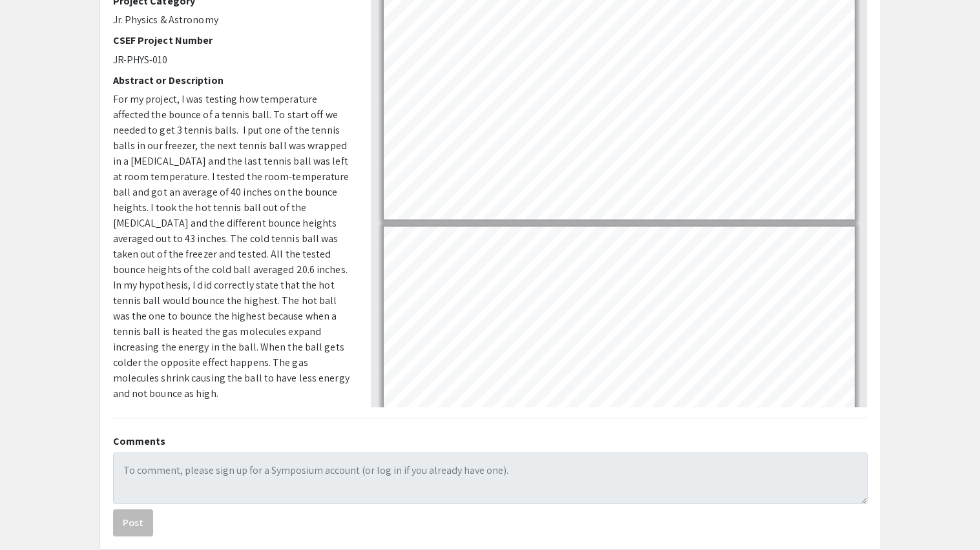 The height and width of the screenshot is (550, 980). Describe the element at coordinates (232, 20) in the screenshot. I see `p: Jr. Physics & Astronomy` at that location.